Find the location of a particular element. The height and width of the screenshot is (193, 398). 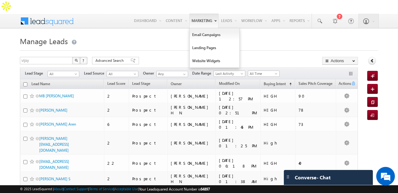

a: Marketing is located at coordinates (204, 21).